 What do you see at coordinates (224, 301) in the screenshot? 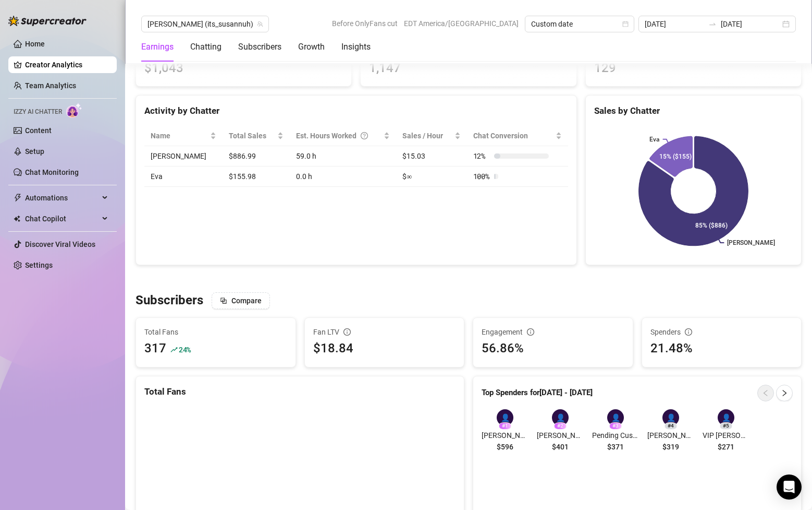
I see `span: block` at bounding box center [224, 301].